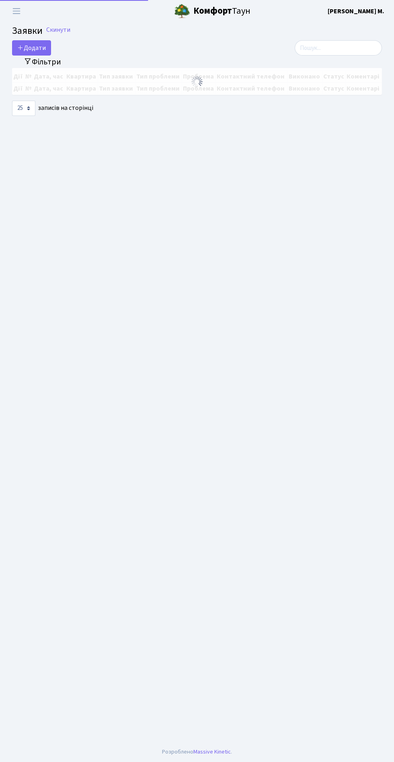 The width and height of the screenshot is (394, 762). I want to click on span: Заявки, so click(27, 31).